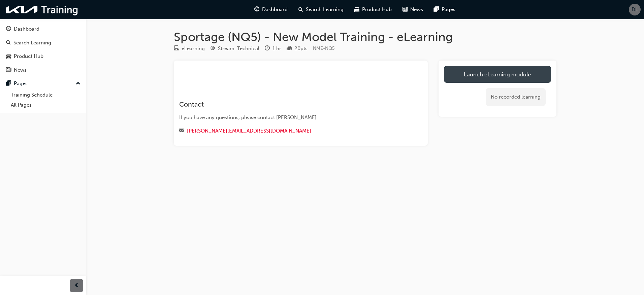 Image resolution: width=644 pixels, height=295 pixels. Describe the element at coordinates (27, 29) in the screenshot. I see `div: Dashboard` at that location.